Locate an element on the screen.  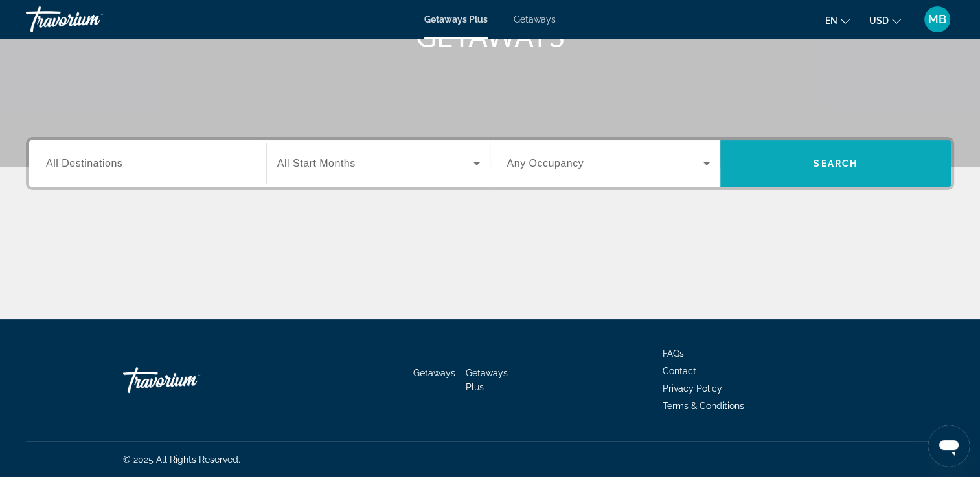
div: Search widget is located at coordinates (489, 163).